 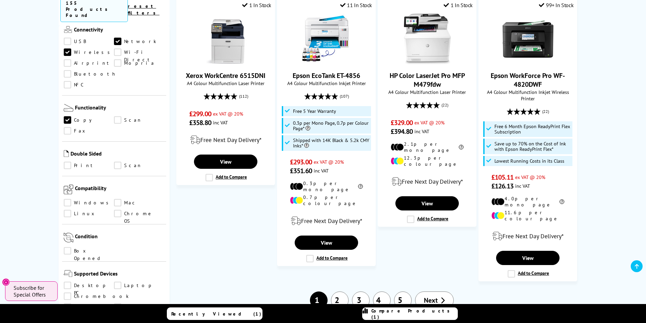 I want to click on a: Wireless, so click(x=89, y=52).